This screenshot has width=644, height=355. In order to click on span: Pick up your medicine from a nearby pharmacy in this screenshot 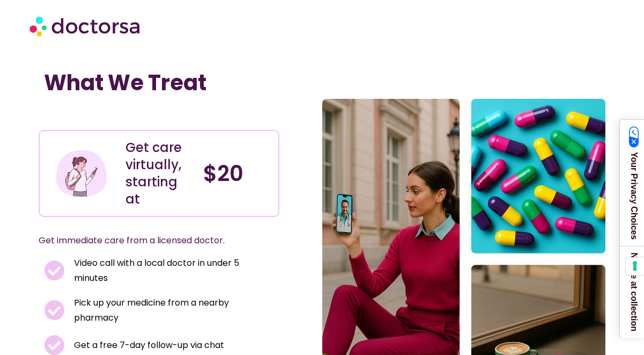, I will do `click(173, 310)`.